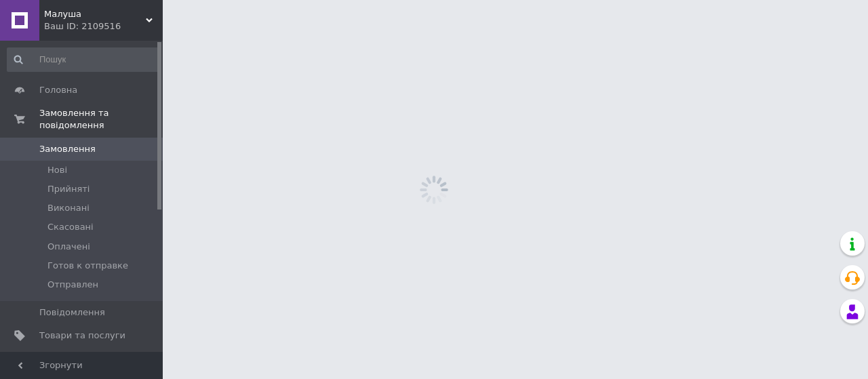 The width and height of the screenshot is (868, 379). What do you see at coordinates (95, 14) in the screenshot?
I see `span: Малуша` at bounding box center [95, 14].